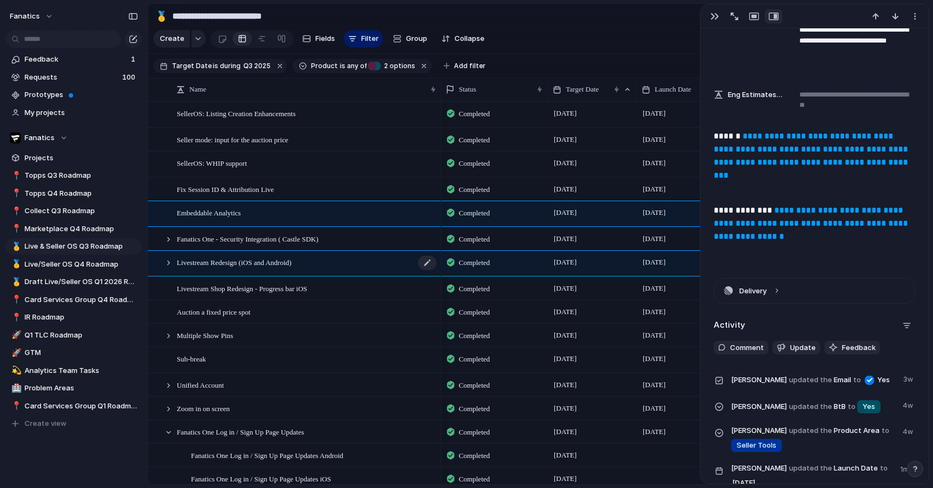 This screenshot has width=933, height=488. What do you see at coordinates (464, 66) in the screenshot?
I see `button: Add filter` at bounding box center [464, 66].